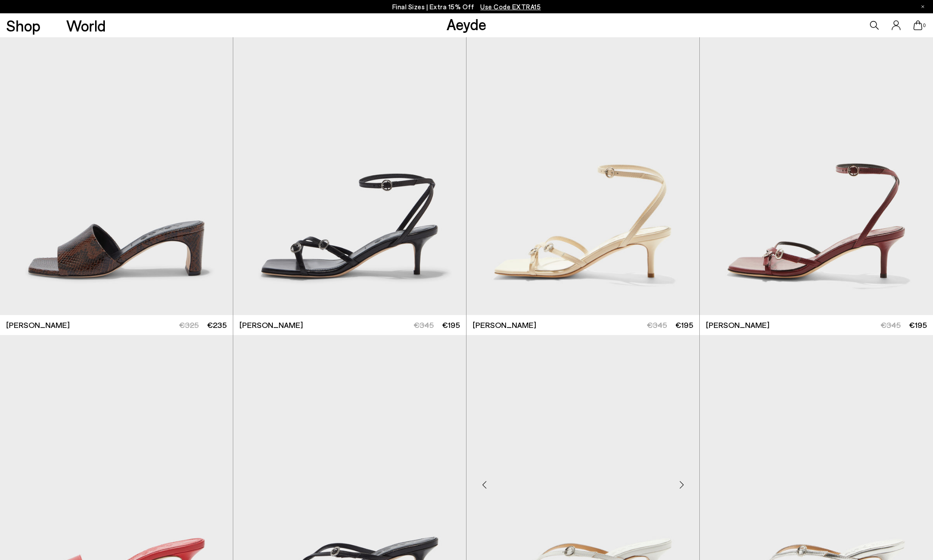  Describe the element at coordinates (583, 169) in the screenshot. I see `a: Next slide Previous slide` at that location.